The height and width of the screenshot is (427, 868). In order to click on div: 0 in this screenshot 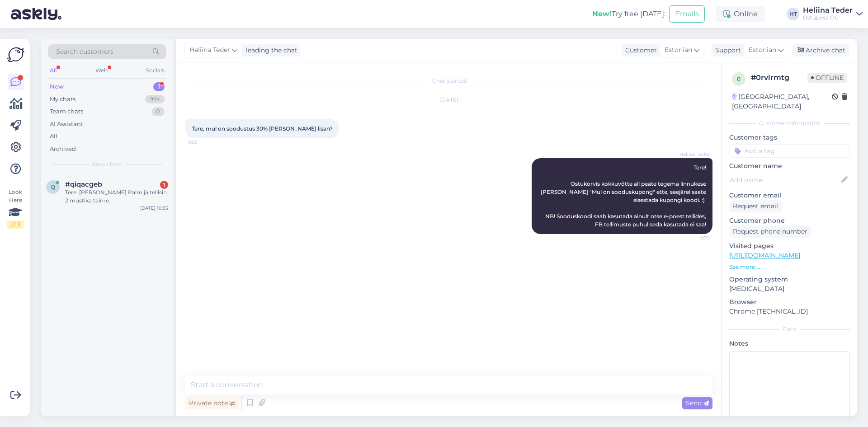, I will do `click(158, 112)`.